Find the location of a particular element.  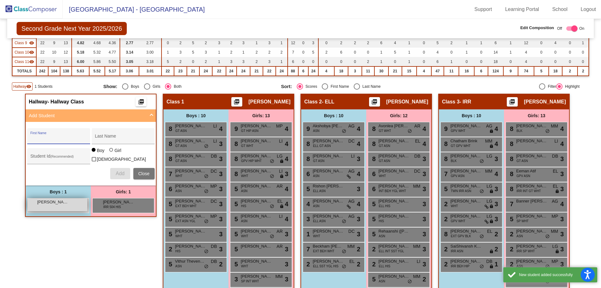

span: Class 3 is located at coordinates (451, 102).